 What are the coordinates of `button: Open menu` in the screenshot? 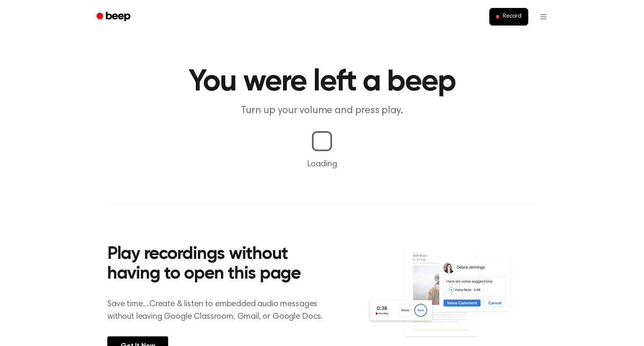 It's located at (543, 17).